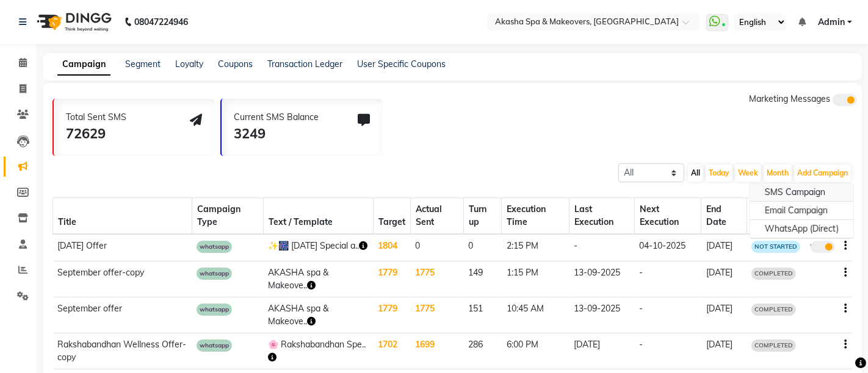  Describe the element at coordinates (482, 217) in the screenshot. I see `th: Turn up` at that location.